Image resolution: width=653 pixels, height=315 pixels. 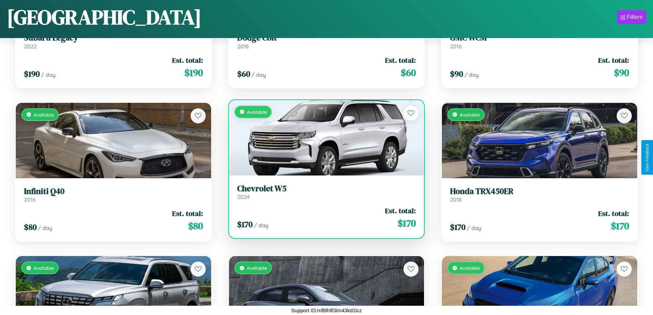 I want to click on h3: Honda TRX450ER, so click(x=539, y=191).